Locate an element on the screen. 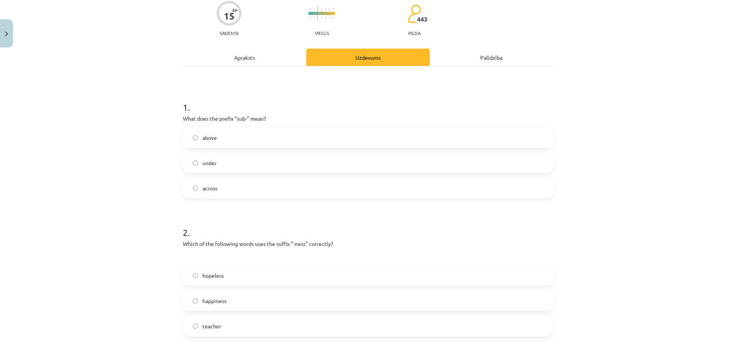  span: under is located at coordinates (209, 163).